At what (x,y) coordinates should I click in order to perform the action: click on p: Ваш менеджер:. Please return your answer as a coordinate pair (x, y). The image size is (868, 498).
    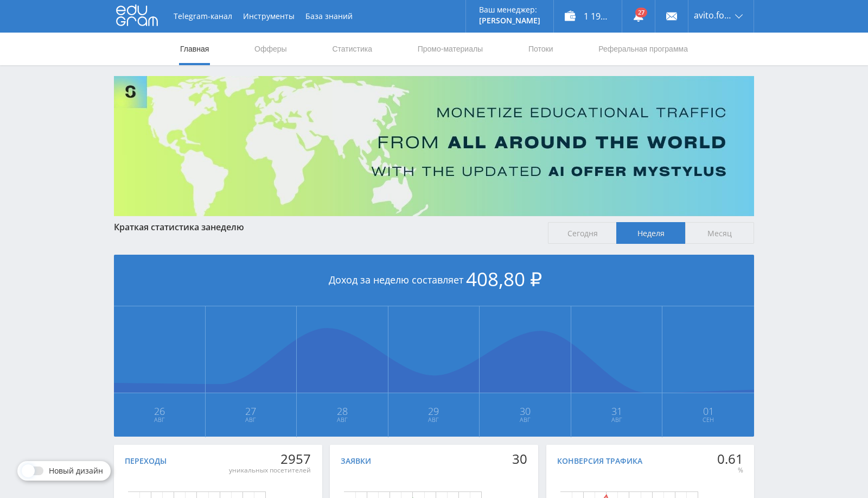
    Looking at the image, I should click on (510, 10).